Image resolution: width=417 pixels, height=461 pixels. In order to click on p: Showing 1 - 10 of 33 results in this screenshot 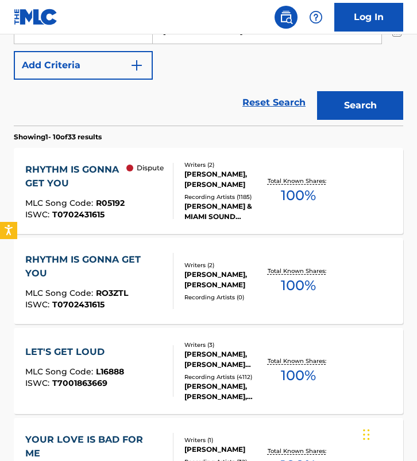, I will do `click(57, 137)`.